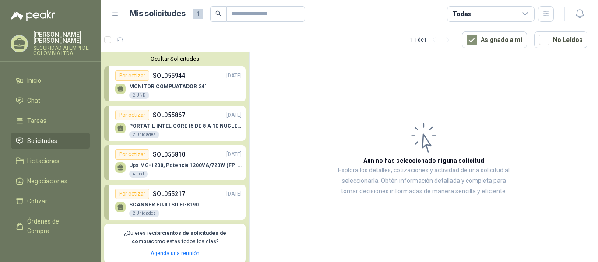 The height and width of the screenshot is (262, 598). I want to click on div: 4 und, so click(138, 174).